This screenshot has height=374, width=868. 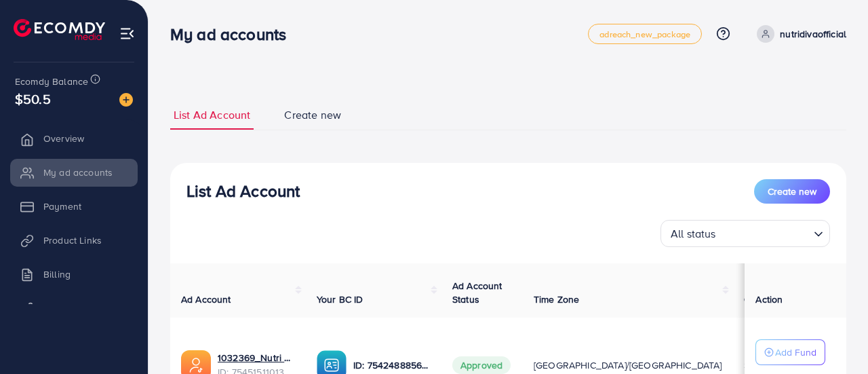 I want to click on a: adreach_new_package, so click(x=645, y=34).